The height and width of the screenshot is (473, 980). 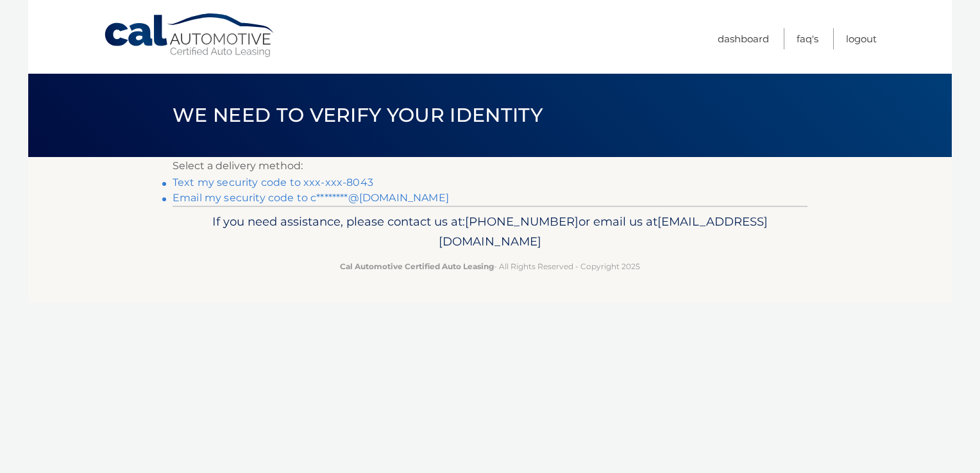 I want to click on a: Dashboard, so click(x=743, y=38).